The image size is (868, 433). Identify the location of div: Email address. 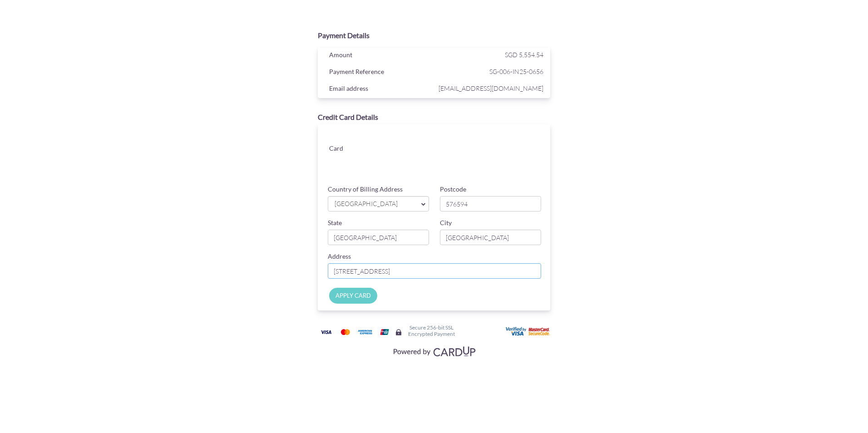
(379, 90).